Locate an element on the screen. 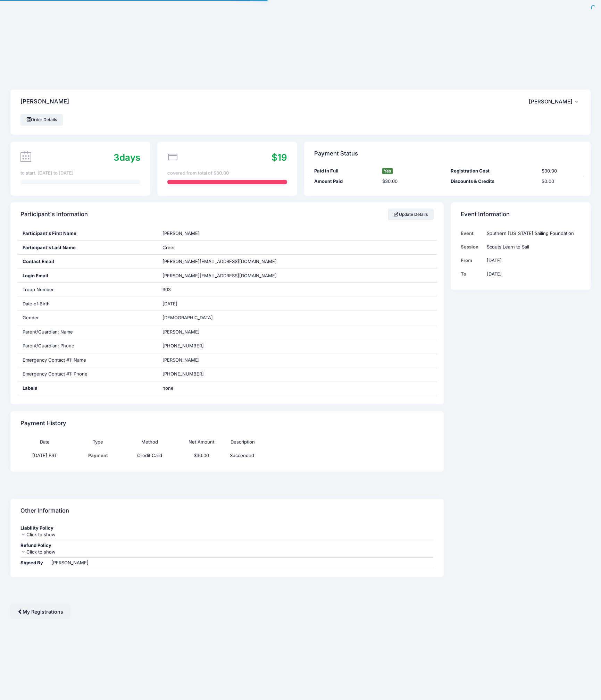  td: Session is located at coordinates (472, 247).